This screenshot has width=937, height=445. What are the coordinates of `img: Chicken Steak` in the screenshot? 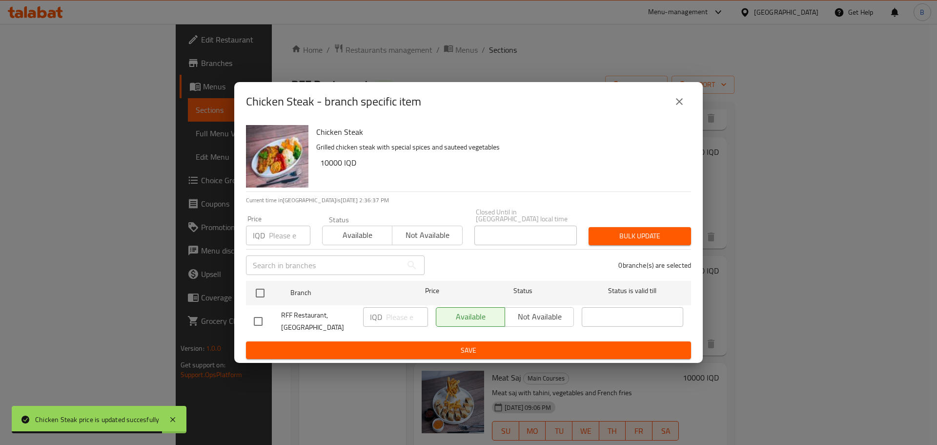 It's located at (277, 156).